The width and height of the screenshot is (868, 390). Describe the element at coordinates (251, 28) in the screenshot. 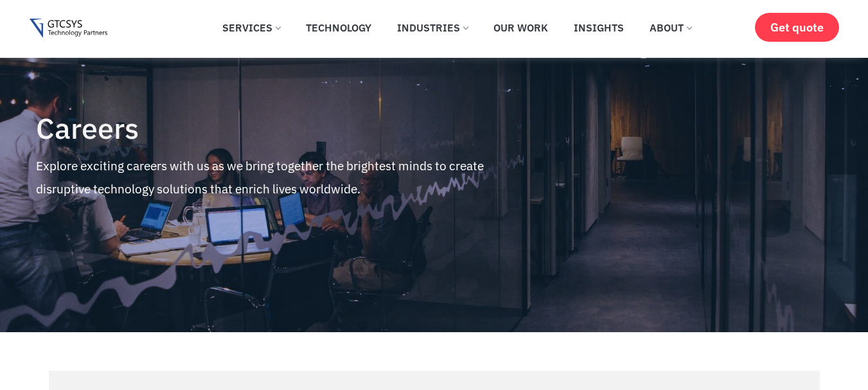

I see `a: Services` at that location.